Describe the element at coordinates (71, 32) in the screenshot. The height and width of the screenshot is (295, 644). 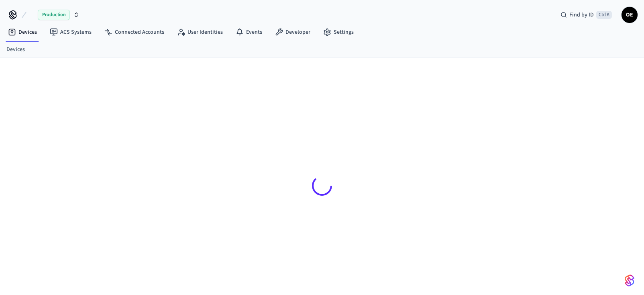
I see `a: ACS Systems` at that location.